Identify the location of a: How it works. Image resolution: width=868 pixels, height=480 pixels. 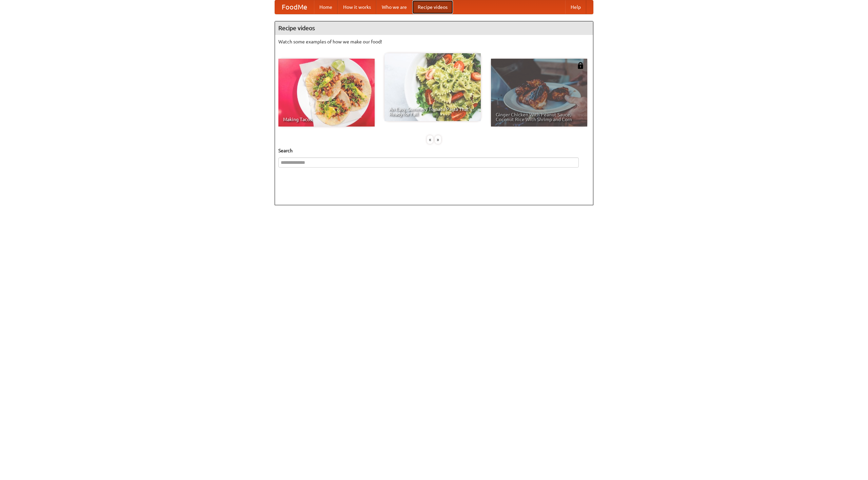
(357, 7).